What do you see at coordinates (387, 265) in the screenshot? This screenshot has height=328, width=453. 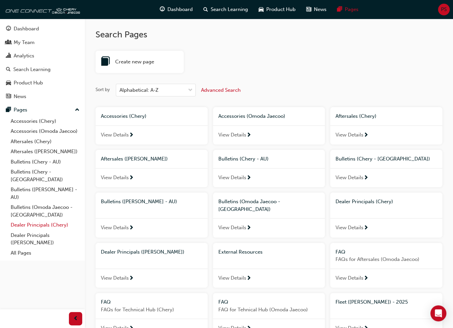 I see `a: FAQFAQs for Aftersales (Omoda Jaecoo)View Details` at bounding box center [387, 265].